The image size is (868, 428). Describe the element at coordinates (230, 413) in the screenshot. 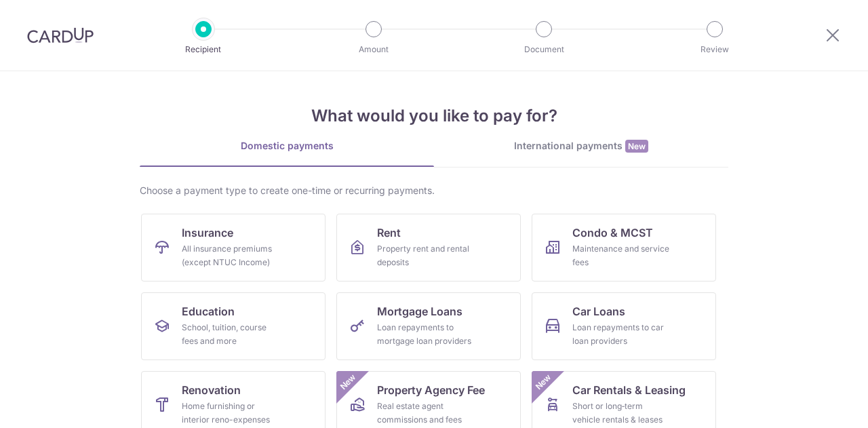

I see `div: Home furnishing or interior reno-expenses` at that location.